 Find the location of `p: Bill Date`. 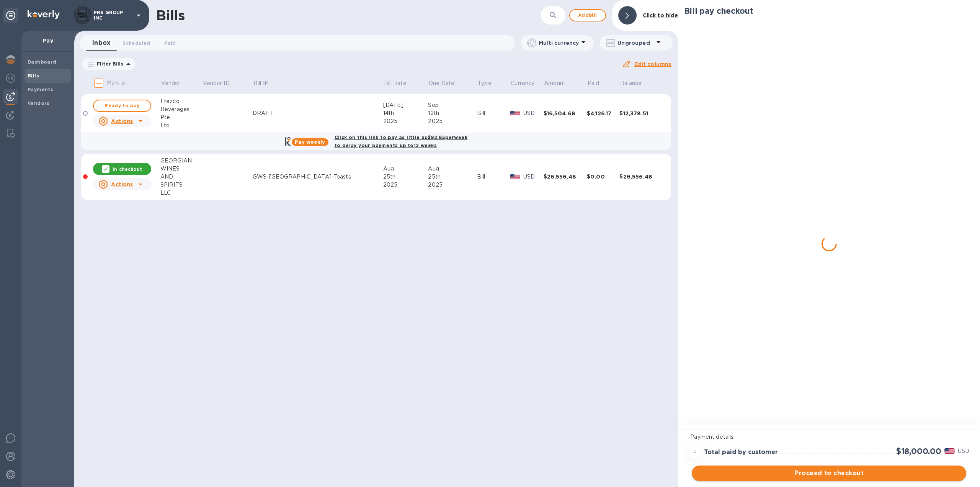

p: Bill Date is located at coordinates (395, 83).